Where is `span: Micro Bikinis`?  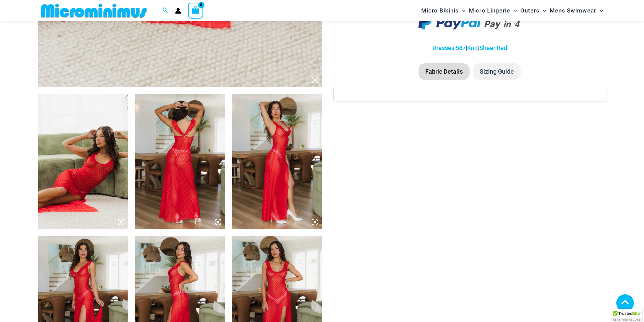
span: Micro Bikinis is located at coordinates (440, 10).